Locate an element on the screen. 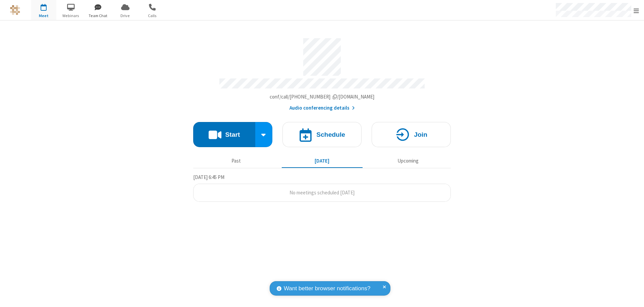  button: Past is located at coordinates (236, 161).